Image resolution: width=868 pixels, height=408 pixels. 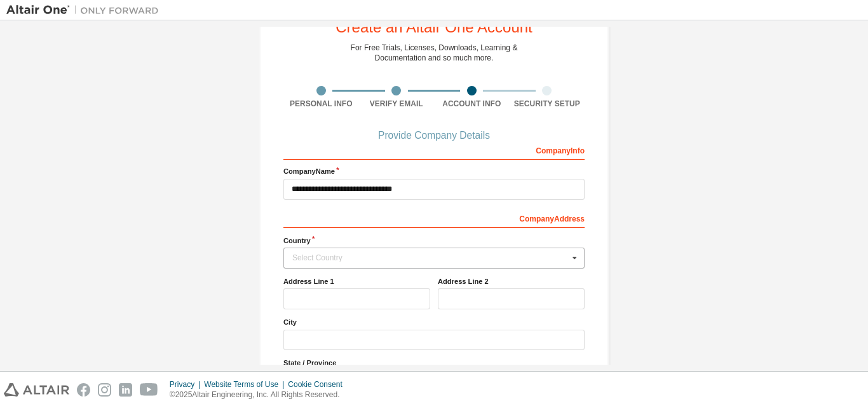 What do you see at coordinates (260, 395) in the screenshot?
I see `p: © 2025 Altair Engineering, Inc. All Rights Reserved.` at bounding box center [260, 395].